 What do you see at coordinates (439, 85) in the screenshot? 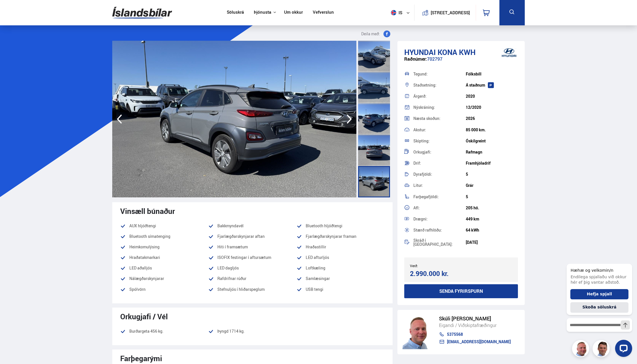
I see `div: Staðsetning:` at bounding box center [439, 85].